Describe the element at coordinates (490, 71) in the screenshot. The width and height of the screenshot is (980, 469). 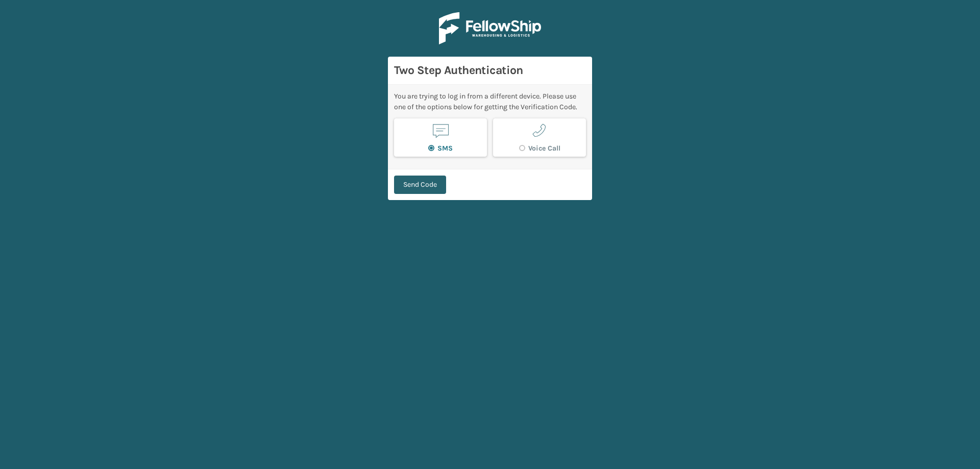
I see `h3: Two Step Authentication` at that location.